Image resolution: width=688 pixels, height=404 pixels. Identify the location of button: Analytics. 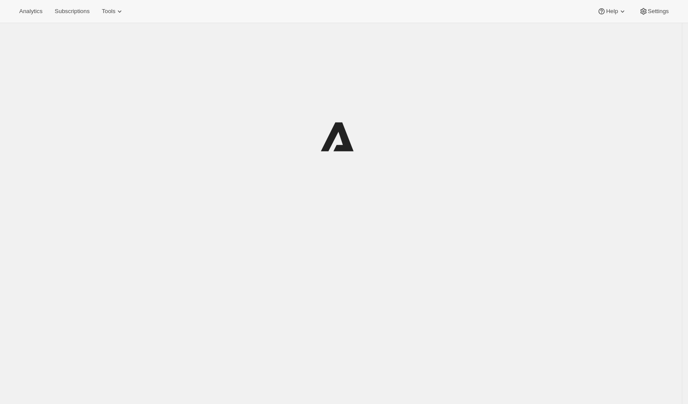
(31, 11).